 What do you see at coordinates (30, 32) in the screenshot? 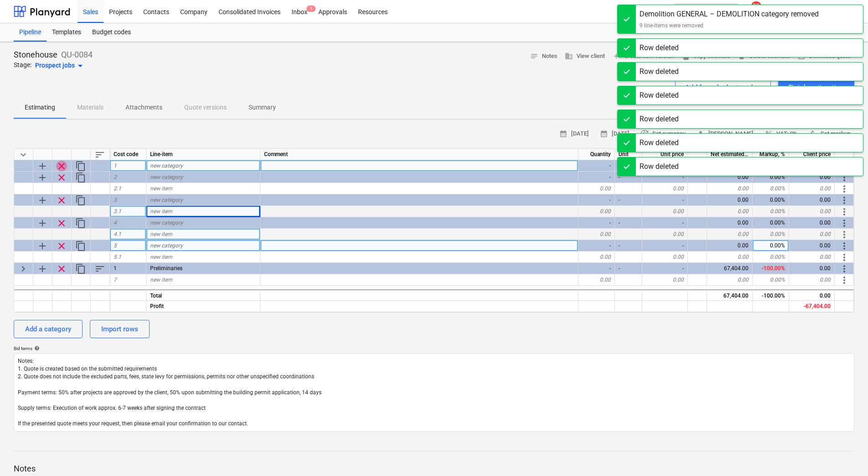
I see `a: Pipeline` at bounding box center [30, 32].